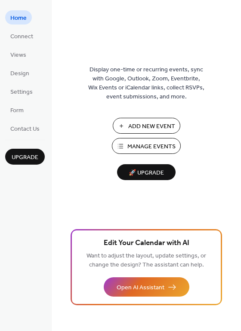 The image size is (241, 331). What do you see at coordinates (146, 83) in the screenshot?
I see `span: Display one-time or recurring events, sync with Google, Outlook, Zoom, Eventbrite, Wix Events or ...` at bounding box center [146, 83].